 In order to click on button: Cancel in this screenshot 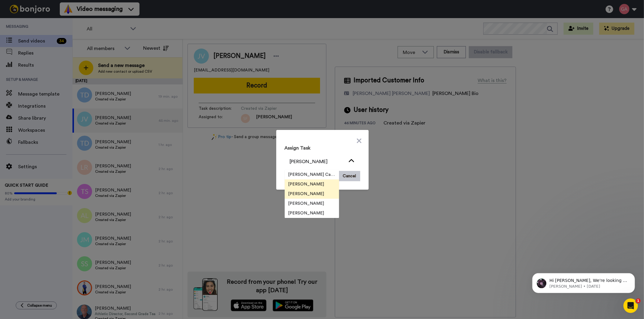, I will do `click(350, 176)`.